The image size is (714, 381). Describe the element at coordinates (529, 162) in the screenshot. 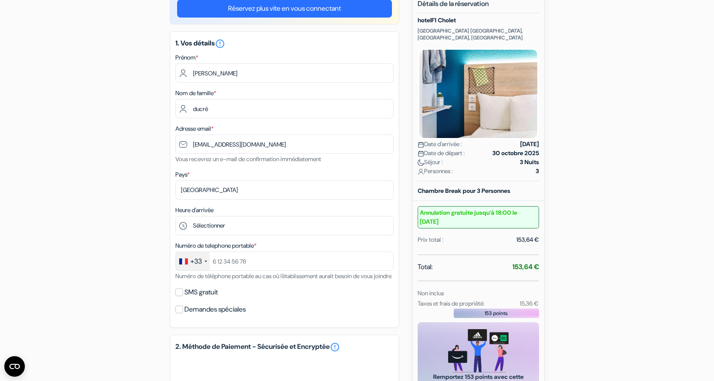

I see `strong: 3 Nuits` at that location.